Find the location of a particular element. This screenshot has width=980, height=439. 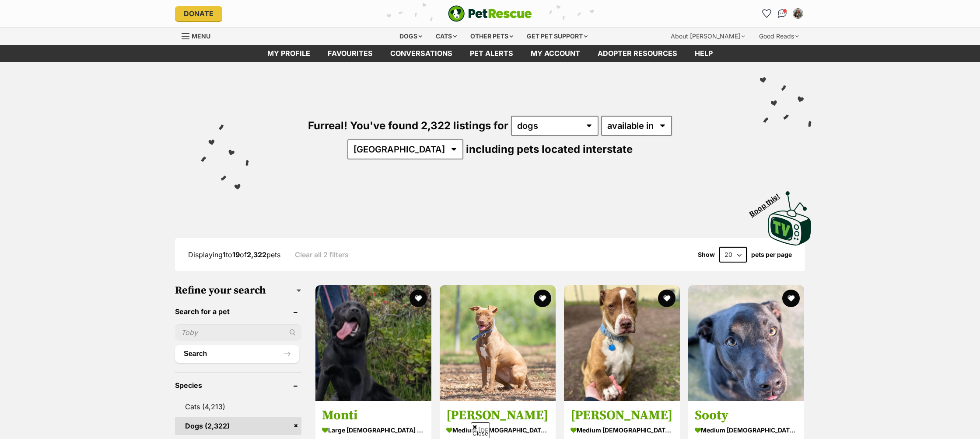

strong: 1 is located at coordinates (224, 255).